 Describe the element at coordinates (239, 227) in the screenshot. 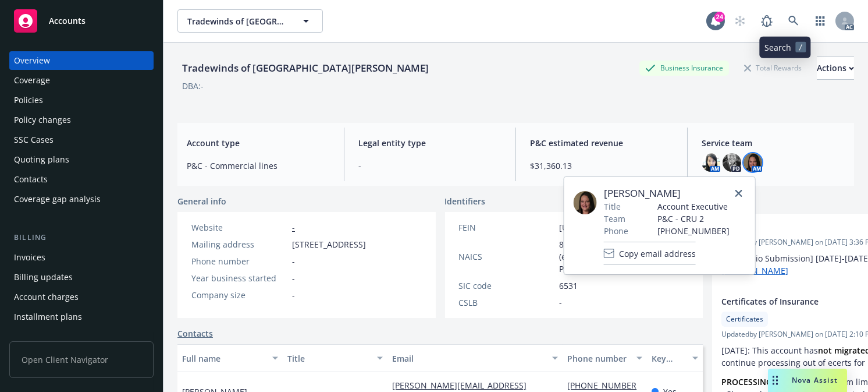

I see `div: Website` at that location.